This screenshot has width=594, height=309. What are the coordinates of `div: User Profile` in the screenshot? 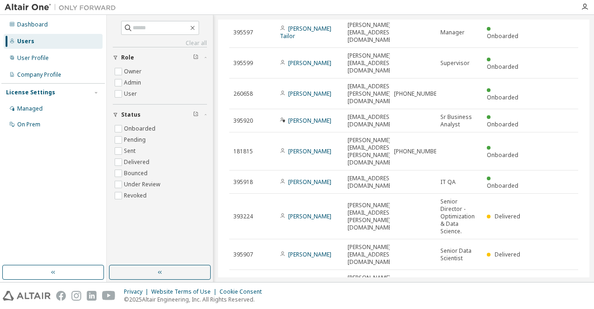 It's located at (33, 58).